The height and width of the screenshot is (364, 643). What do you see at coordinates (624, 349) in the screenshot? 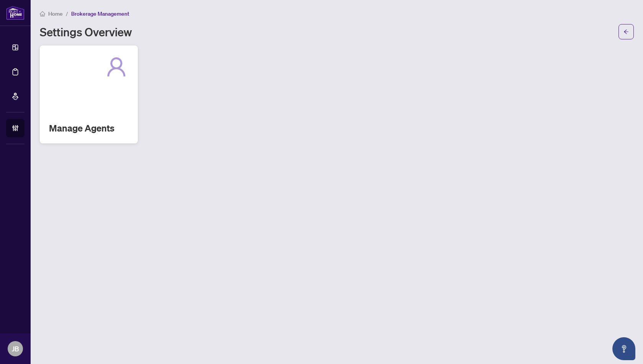
I see `button: Open asap` at bounding box center [624, 349].